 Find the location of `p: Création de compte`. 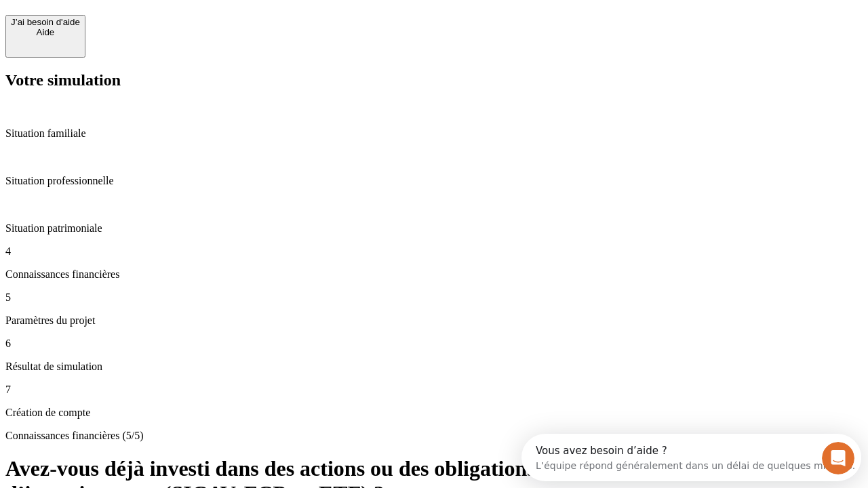

p: Création de compte is located at coordinates (434, 413).